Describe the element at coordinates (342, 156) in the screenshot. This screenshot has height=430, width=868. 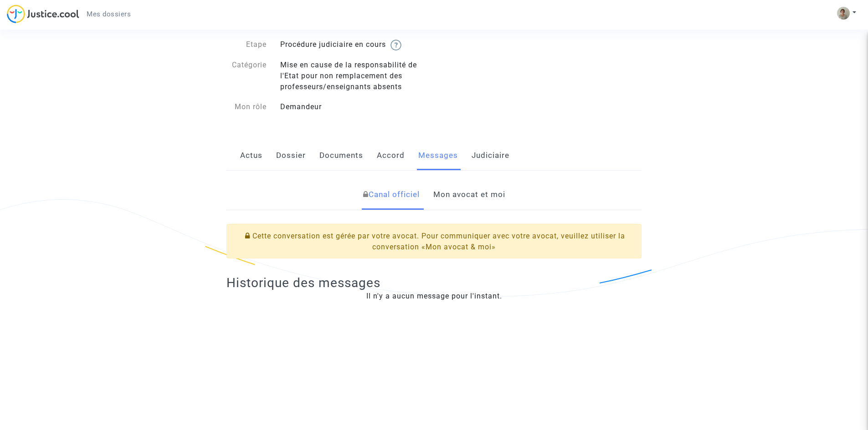
I see `a: Documents` at that location.